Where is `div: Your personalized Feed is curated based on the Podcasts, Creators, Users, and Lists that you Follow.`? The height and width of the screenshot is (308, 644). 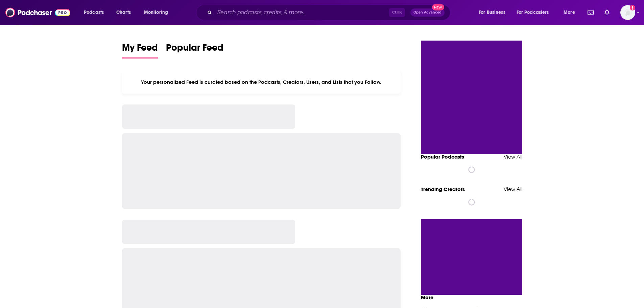
div: Your personalized Feed is curated based on the Podcasts, Creators, Users, and Lists that you Follow. is located at coordinates (261, 82).